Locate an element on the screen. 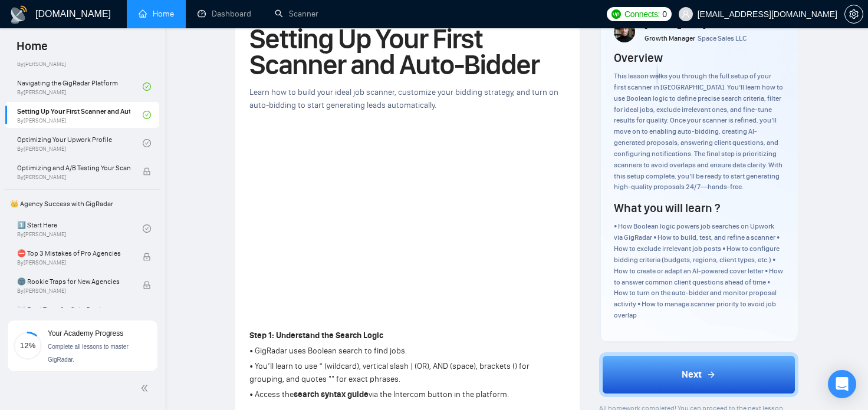  h4: What you will learn ? is located at coordinates (666, 208).